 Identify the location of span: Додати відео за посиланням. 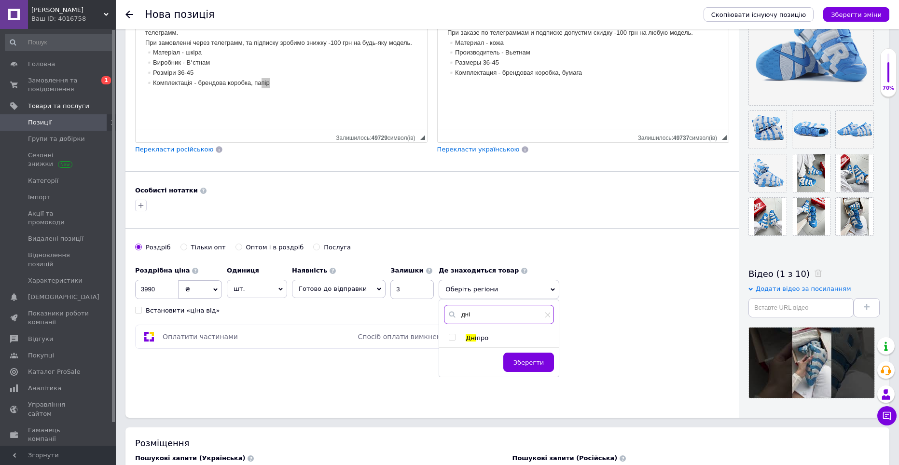
(803, 288).